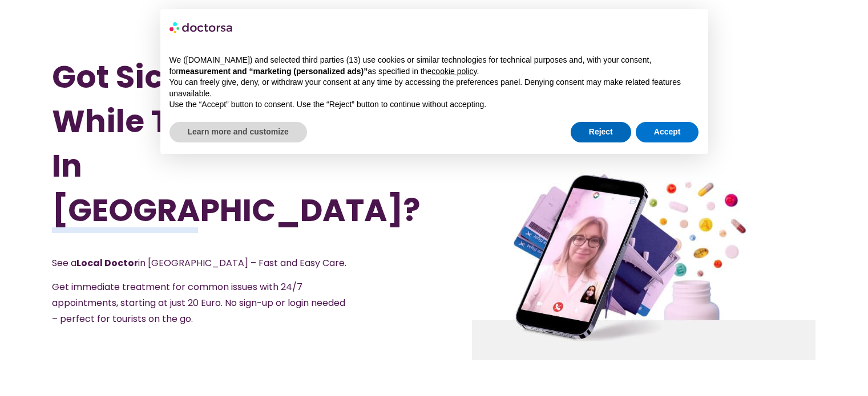 This screenshot has width=868, height=396. I want to click on p: You can freely give, deny, or withdraw your consent at any time by accessing the preferences pane..., so click(434, 88).